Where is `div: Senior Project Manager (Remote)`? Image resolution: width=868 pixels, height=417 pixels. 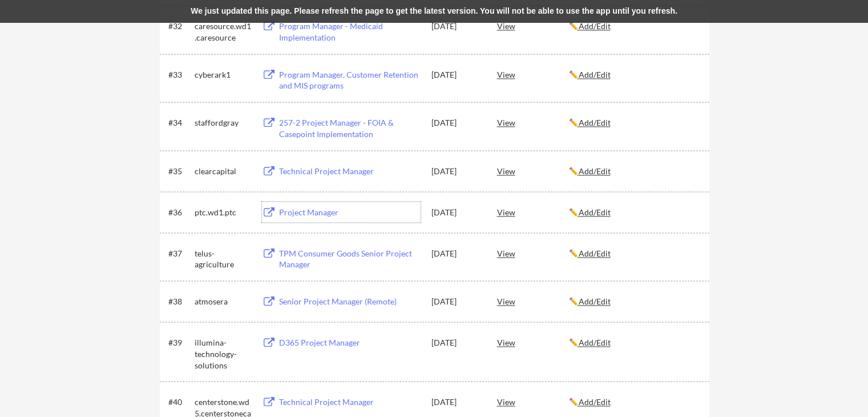
div: Senior Project Manager (Remote) is located at coordinates (350, 302).